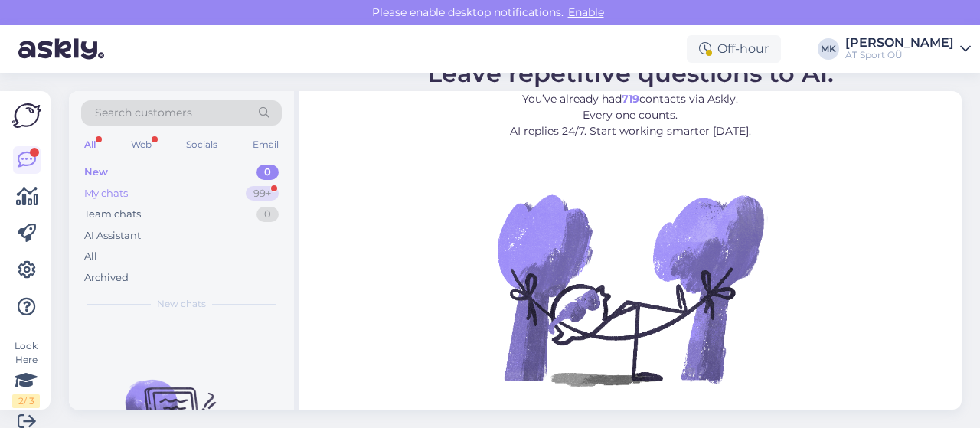 The image size is (980, 428). What do you see at coordinates (27, 115) in the screenshot?
I see `img: Askly Logo` at bounding box center [27, 115].